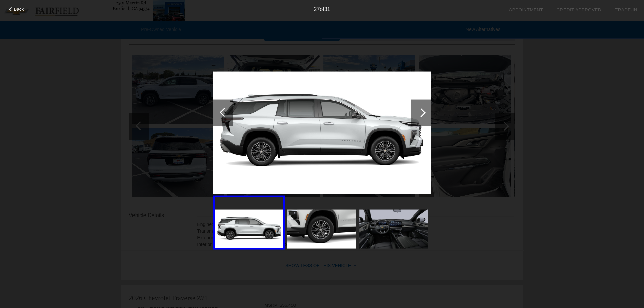 This screenshot has width=644, height=308. Describe the element at coordinates (579, 10) in the screenshot. I see `a: Credit Approved` at that location.